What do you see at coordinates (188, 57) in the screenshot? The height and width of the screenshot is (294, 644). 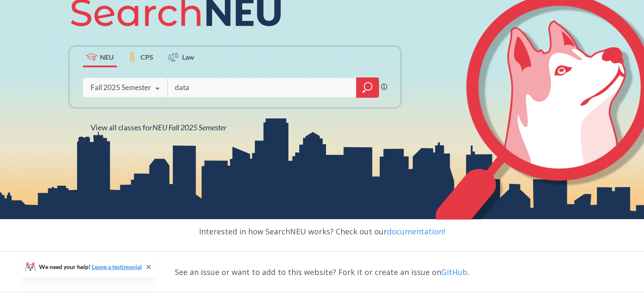 I see `span: Law` at bounding box center [188, 57].